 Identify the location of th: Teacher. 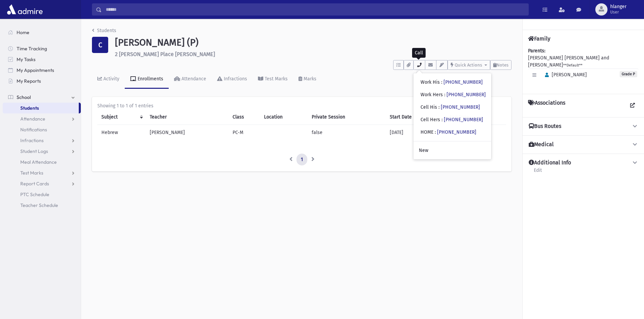
(187, 117).